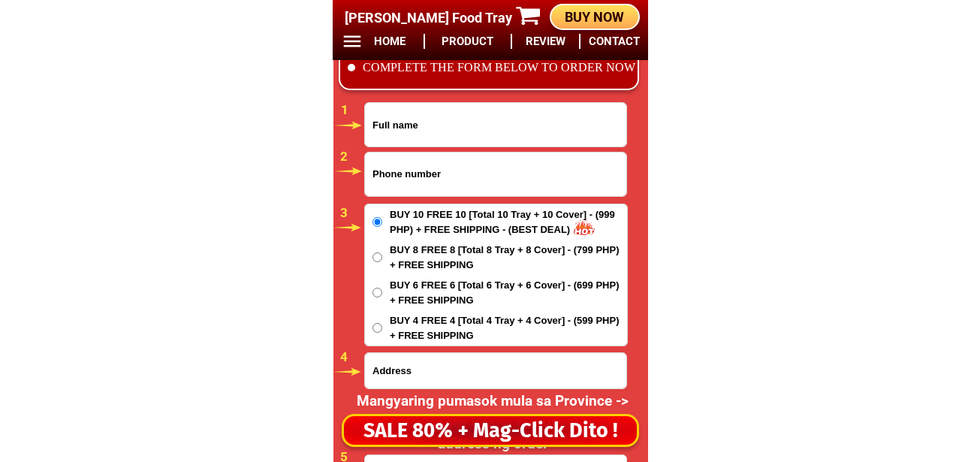  Describe the element at coordinates (377, 328) in the screenshot. I see `input: BUY 4 FREE 4 [Total 4 Tray + 4 Cover] - (599 PHP) + FREE SHIPPING` at that location.